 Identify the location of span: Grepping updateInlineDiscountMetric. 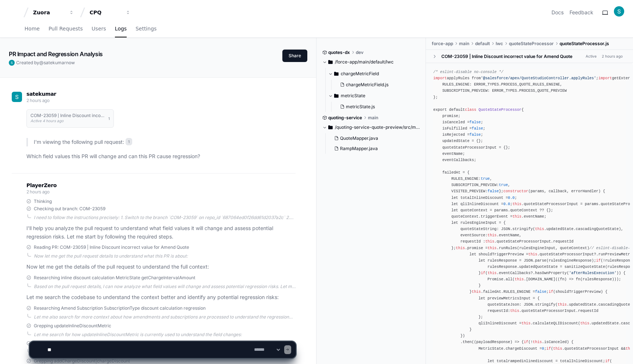
(72, 326).